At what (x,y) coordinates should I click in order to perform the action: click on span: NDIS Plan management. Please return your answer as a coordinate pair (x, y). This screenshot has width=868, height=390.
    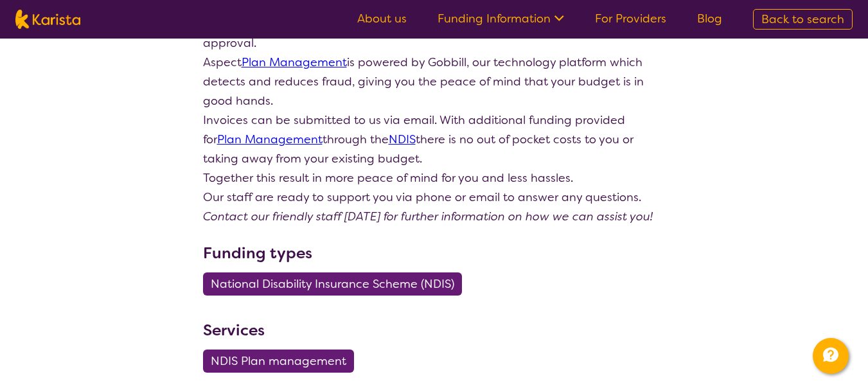
    Looking at the image, I should click on (278, 361).